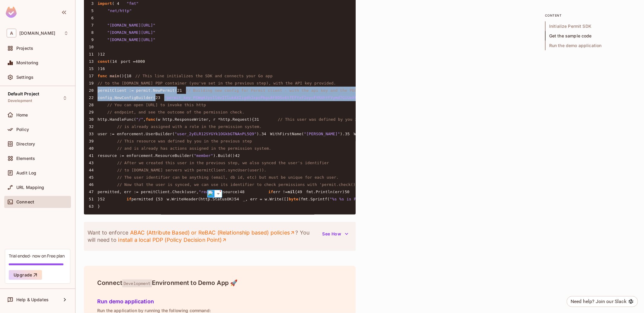  I want to click on span: Default Project, so click(24, 94).